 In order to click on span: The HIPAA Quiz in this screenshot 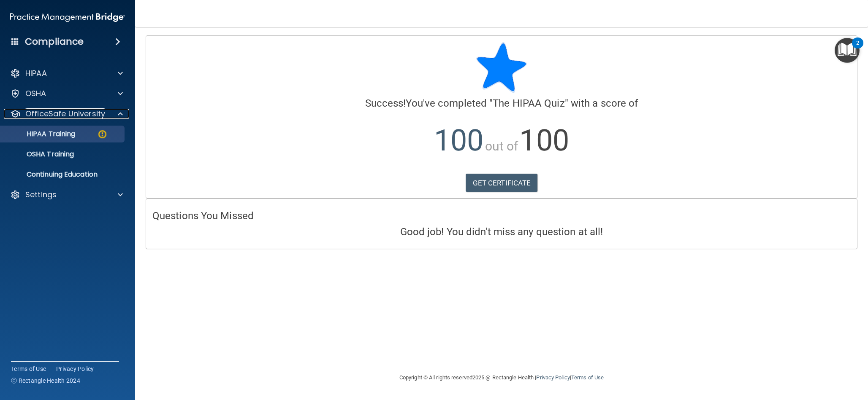, I will do `click(528, 103)`.